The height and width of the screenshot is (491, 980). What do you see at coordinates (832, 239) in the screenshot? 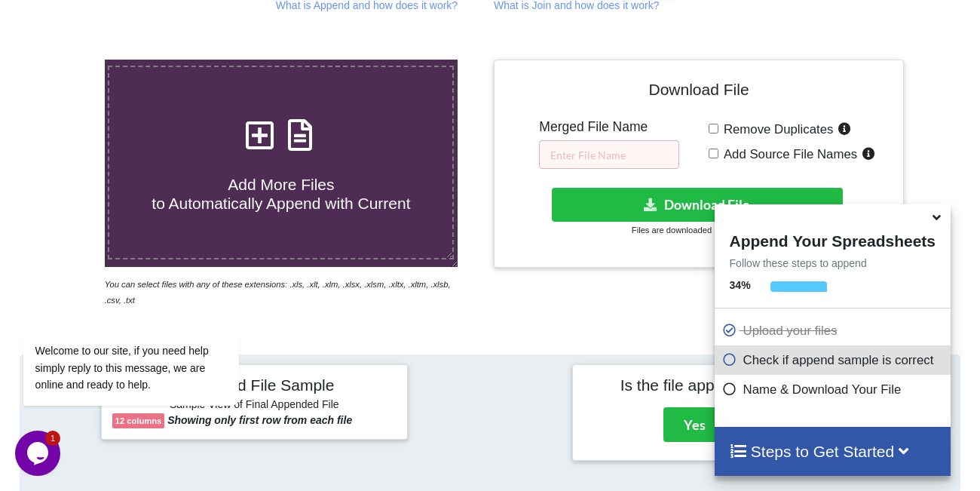
I see `h4: Append Your Spreadsheets` at bounding box center [832, 239].